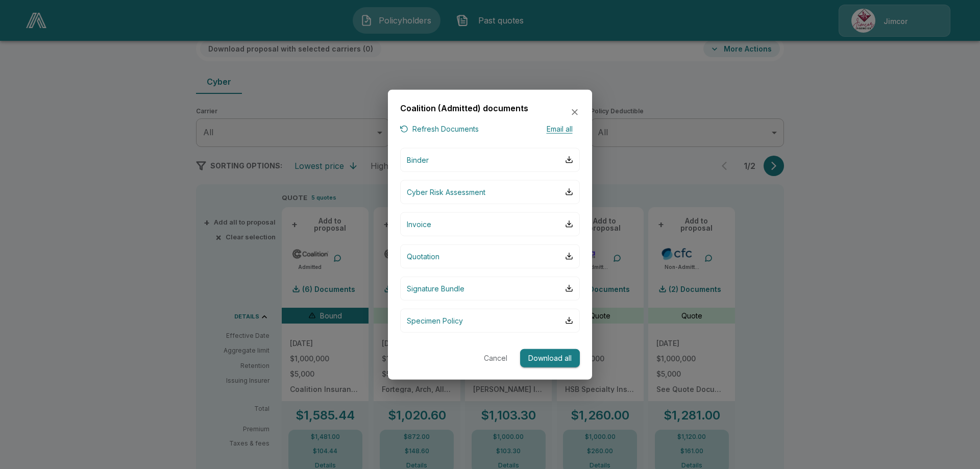 Image resolution: width=980 pixels, height=469 pixels. What do you see at coordinates (446, 191) in the screenshot?
I see `p: Cyber Risk Assessment` at bounding box center [446, 191].